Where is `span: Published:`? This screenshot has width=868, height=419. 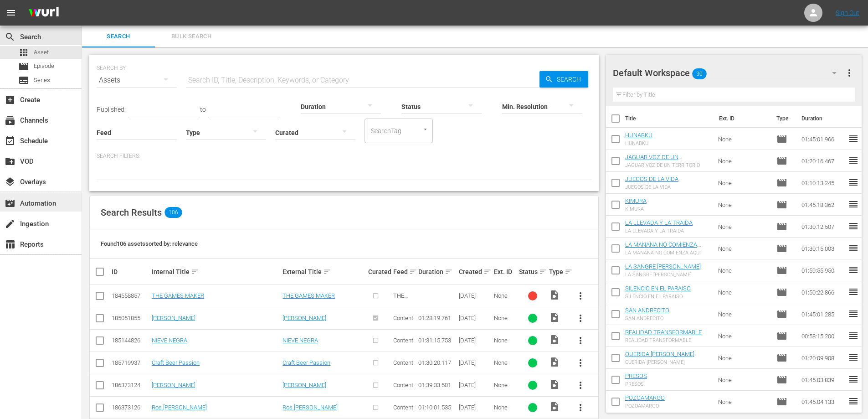 span: Published: is located at coordinates (111, 110).